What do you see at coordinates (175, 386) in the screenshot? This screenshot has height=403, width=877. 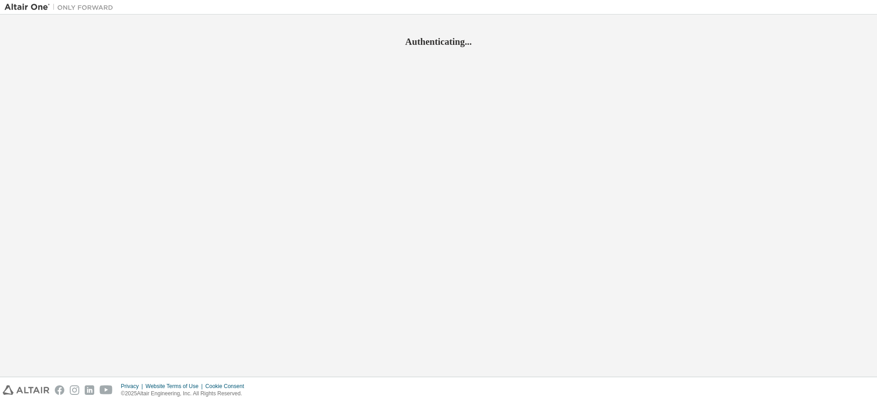 I see `div: Website Terms of Use` at bounding box center [175, 386].